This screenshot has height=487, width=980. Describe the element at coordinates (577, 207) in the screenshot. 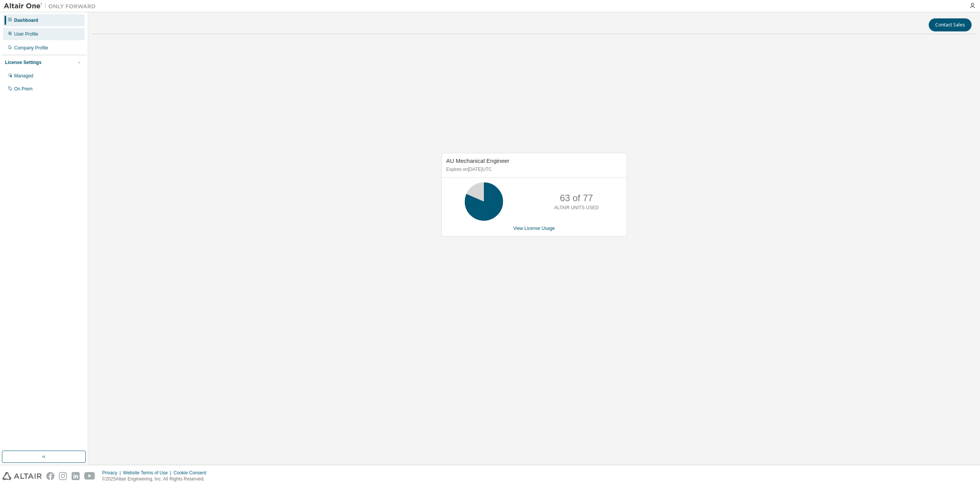

I see `p: ALTAIR UNITS USED` at that location.